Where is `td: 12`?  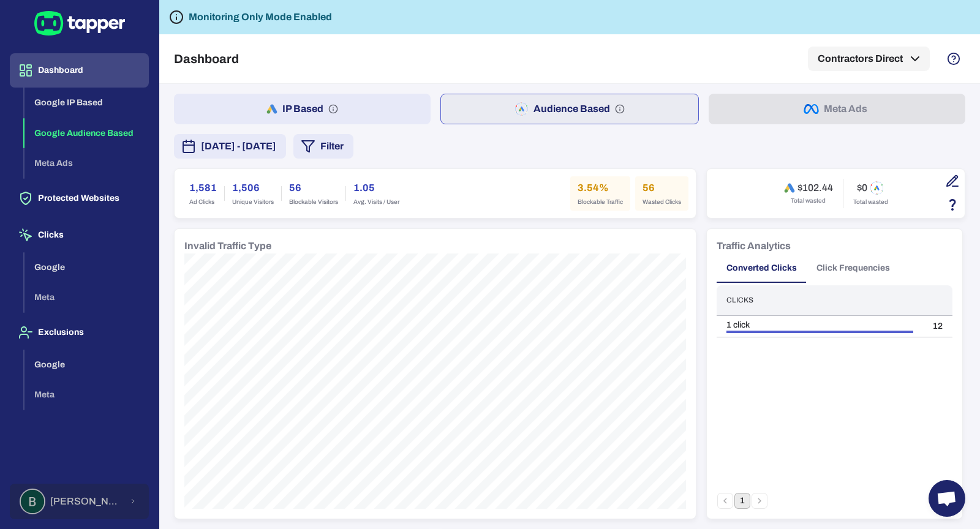 td: 12 is located at coordinates (938, 326).